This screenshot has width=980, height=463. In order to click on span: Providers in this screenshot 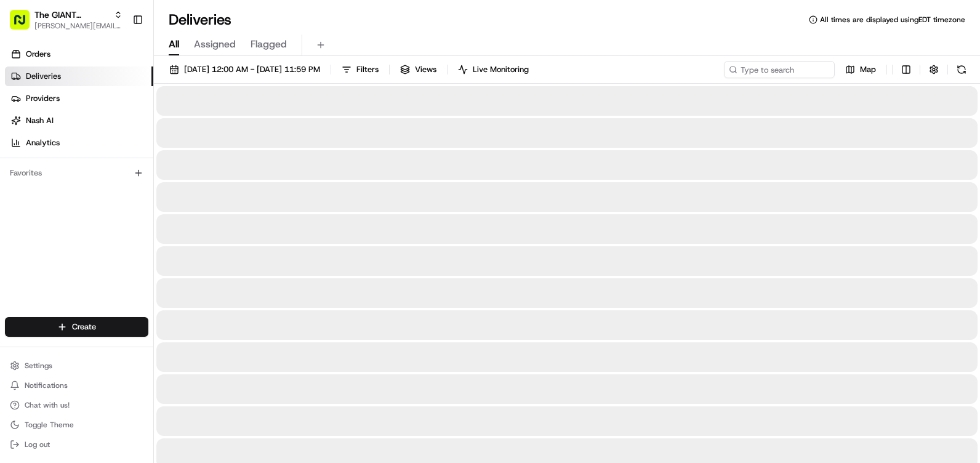, I will do `click(42, 99)`.